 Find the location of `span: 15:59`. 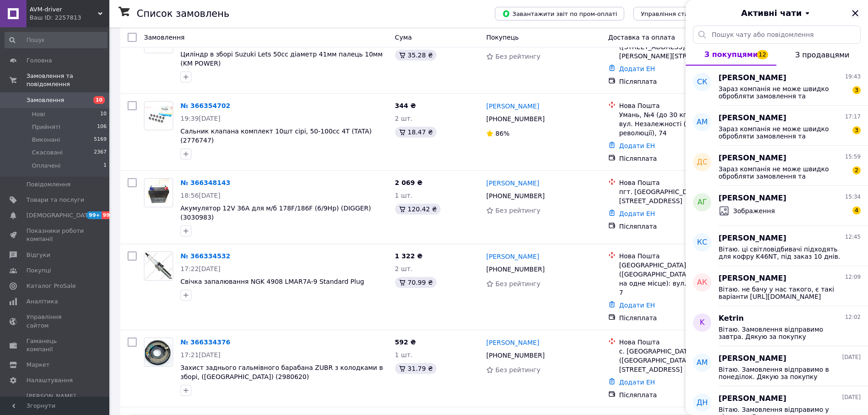

span: 15:59 is located at coordinates (853, 157).